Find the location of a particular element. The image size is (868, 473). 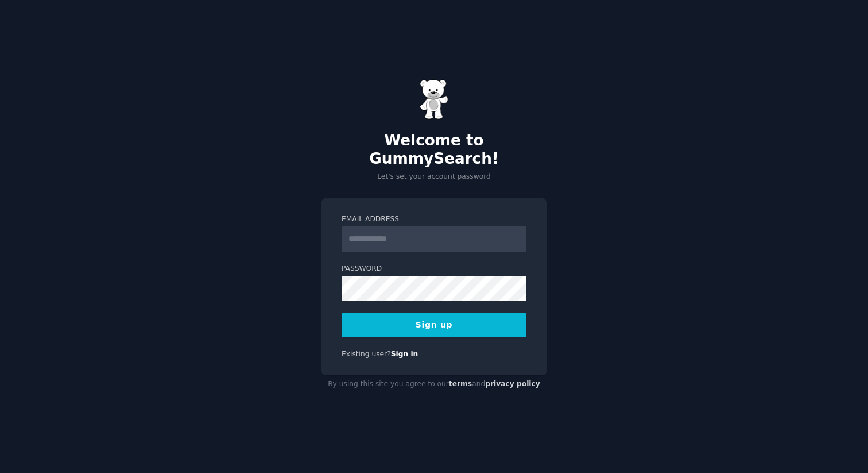

a: privacy policy is located at coordinates (513, 384).